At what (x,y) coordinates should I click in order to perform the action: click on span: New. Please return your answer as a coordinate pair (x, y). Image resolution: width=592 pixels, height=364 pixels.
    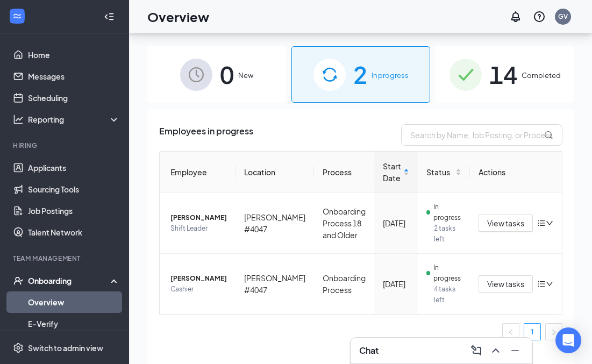
    Looking at the image, I should click on (246, 75).